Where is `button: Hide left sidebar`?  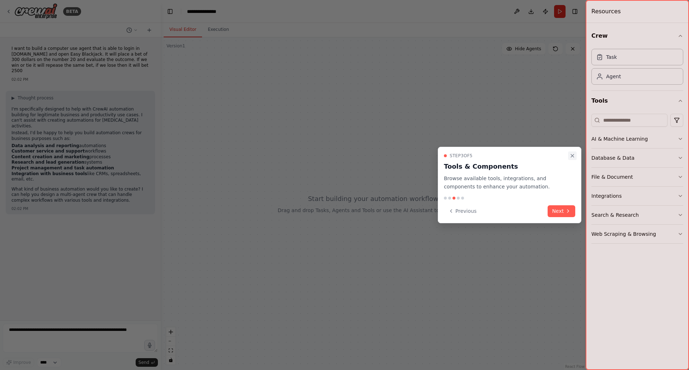 button: Hide left sidebar is located at coordinates (170, 11).